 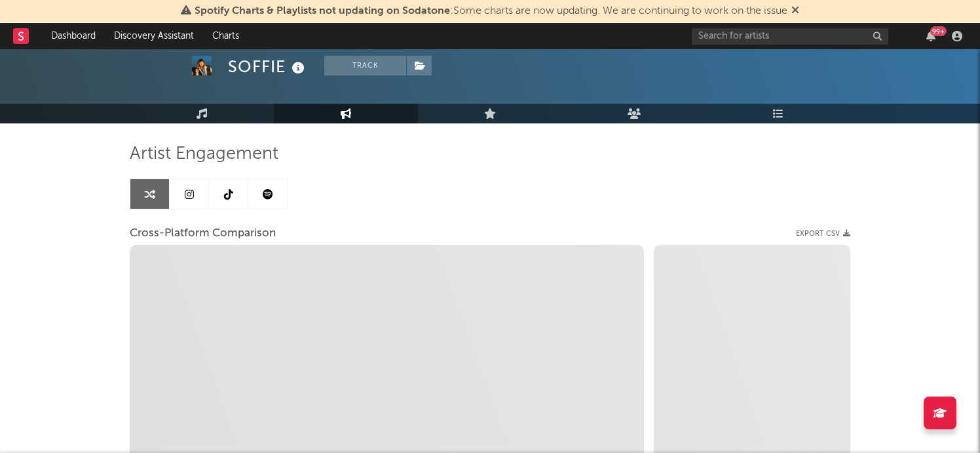 What do you see at coordinates (203, 233) in the screenshot?
I see `span: Cross-Platform Comparison` at bounding box center [203, 233].